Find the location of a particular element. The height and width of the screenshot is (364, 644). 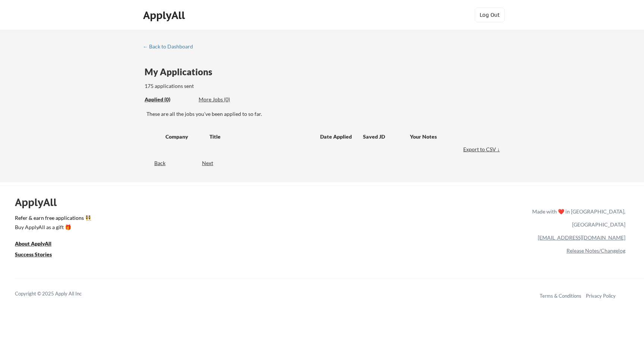

div: Buy ApplyAll as a gift 🎁 is located at coordinates (52, 227).